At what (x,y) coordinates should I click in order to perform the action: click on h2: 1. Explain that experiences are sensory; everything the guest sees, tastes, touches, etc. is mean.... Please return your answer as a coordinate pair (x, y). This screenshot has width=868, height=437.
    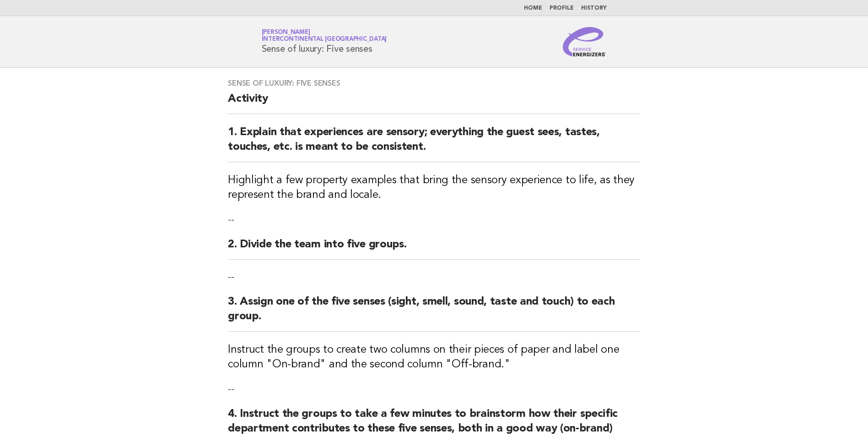
    Looking at the image, I should click on (434, 144).